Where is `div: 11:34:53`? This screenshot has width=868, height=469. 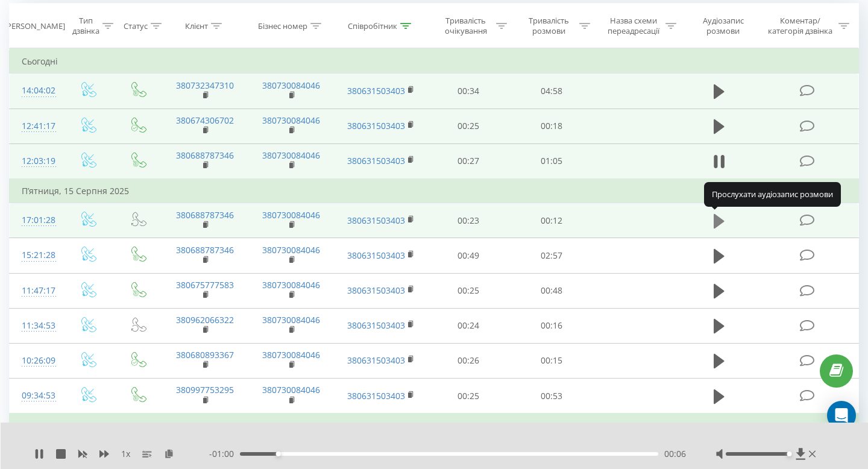
div: 11:34:53 is located at coordinates (36, 325).